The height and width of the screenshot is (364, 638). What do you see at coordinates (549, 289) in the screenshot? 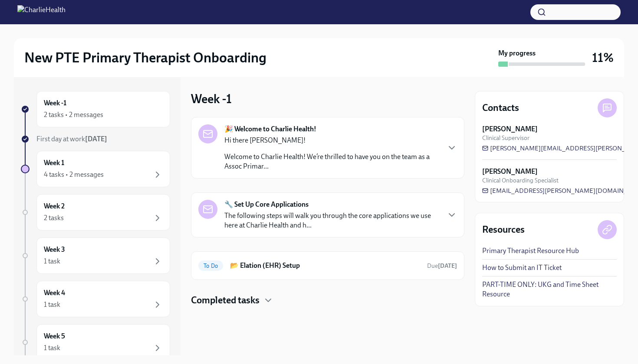
I see `a: PART-TIME ONLY: UKG and Time Sheet Resource` at bounding box center [549, 289].